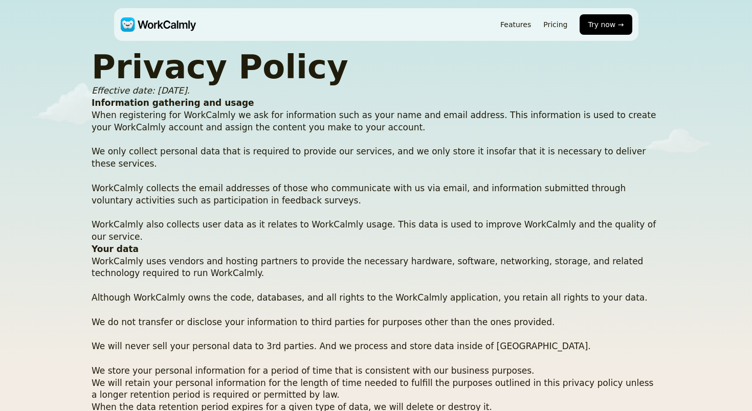 Image resolution: width=752 pixels, height=411 pixels. Describe the element at coordinates (516, 25) in the screenshot. I see `a: Features` at that location.